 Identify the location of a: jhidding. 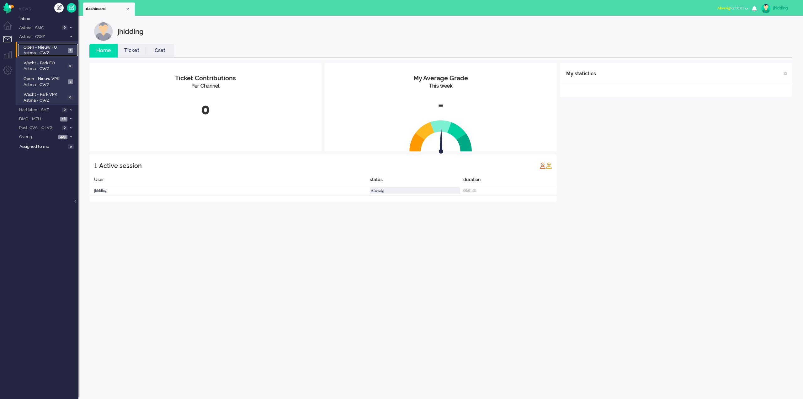
(778, 8).